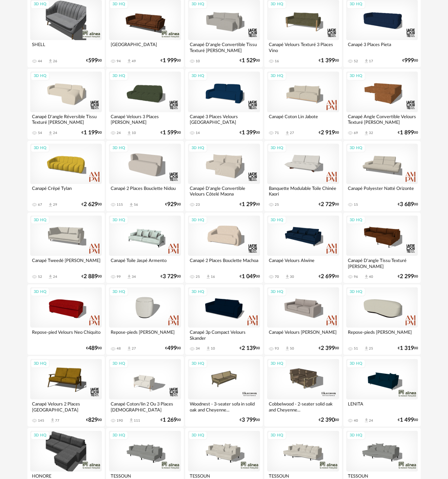 Image resolution: width=448 pixels, height=479 pixels. Describe the element at coordinates (277, 133) in the screenshot. I see `div: 71` at that location.